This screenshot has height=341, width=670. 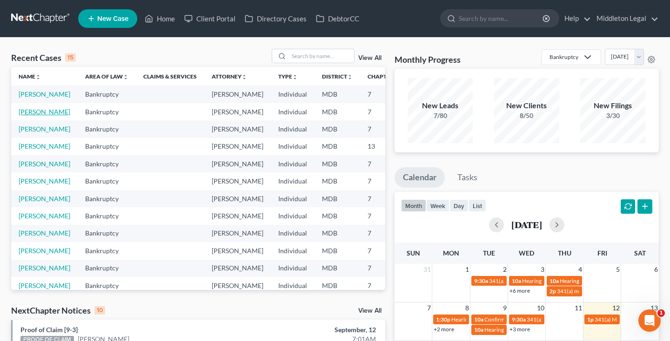 I want to click on span: 8, so click(x=467, y=308).